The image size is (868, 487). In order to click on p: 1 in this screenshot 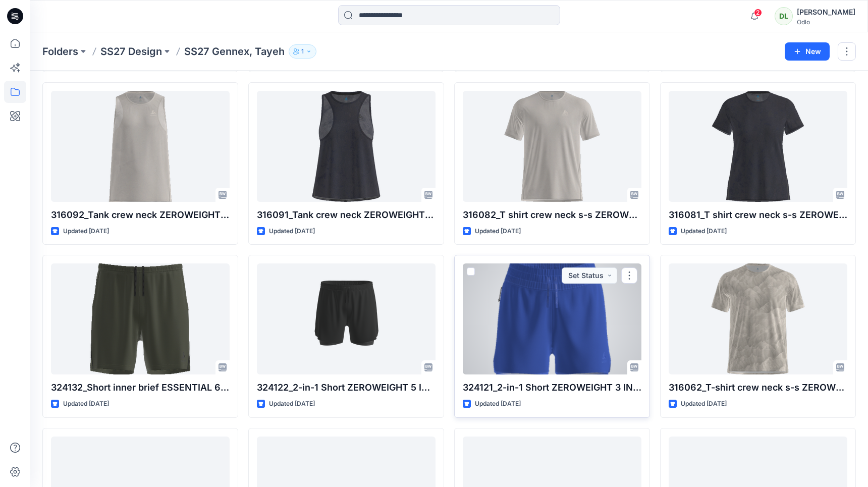, I will do `click(303, 51)`.